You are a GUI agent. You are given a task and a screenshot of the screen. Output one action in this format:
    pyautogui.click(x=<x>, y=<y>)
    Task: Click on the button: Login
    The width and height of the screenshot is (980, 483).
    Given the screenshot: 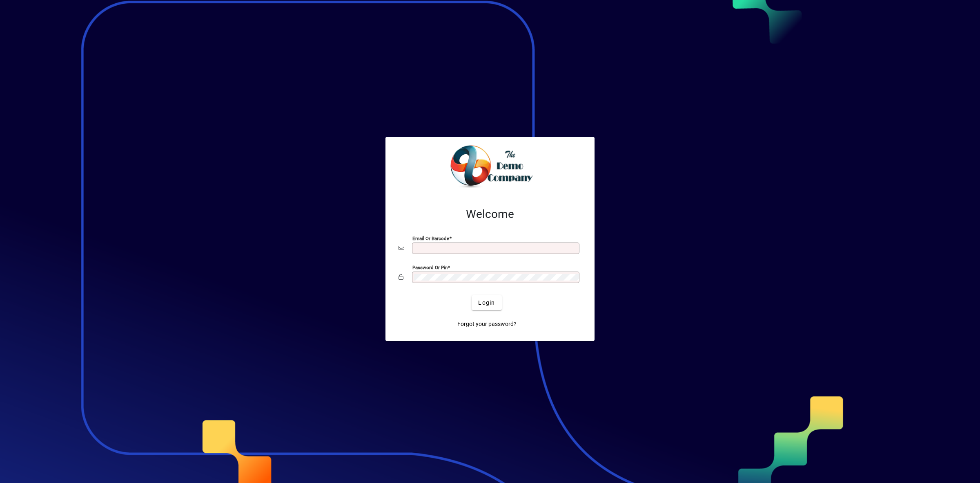 What is the action you would take?
    pyautogui.click(x=486, y=303)
    